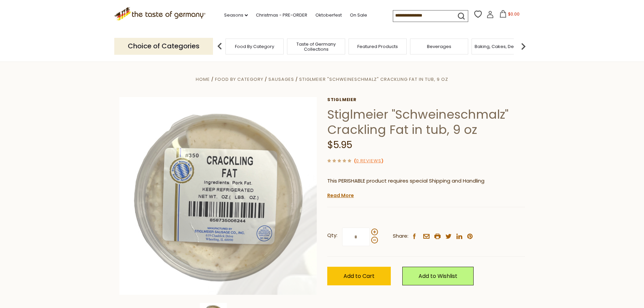  Describe the element at coordinates (359, 15) in the screenshot. I see `a: On Sale` at that location.